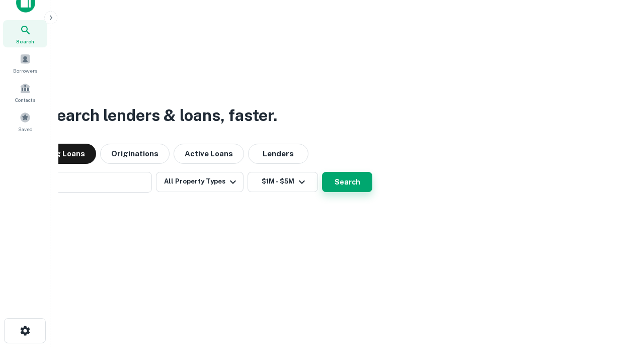 The width and height of the screenshot is (644, 363). What do you see at coordinates (199, 182) in the screenshot?
I see `button: All Property Types` at bounding box center [199, 182].